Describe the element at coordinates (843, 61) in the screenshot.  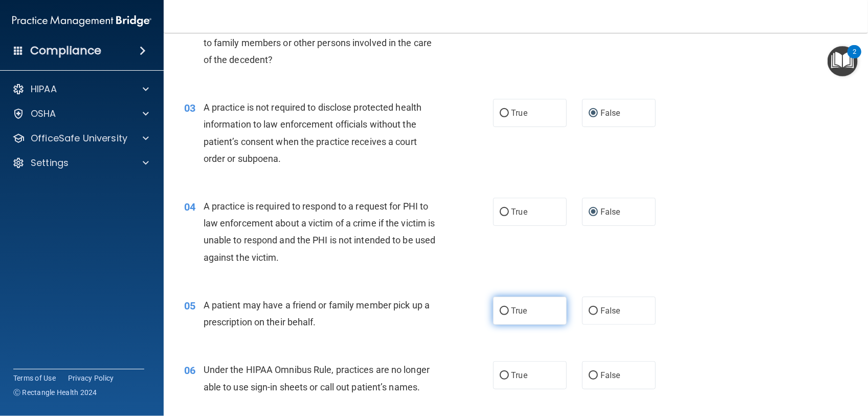
I see `button: Open Resource Center, 2 new notifications` at that location.